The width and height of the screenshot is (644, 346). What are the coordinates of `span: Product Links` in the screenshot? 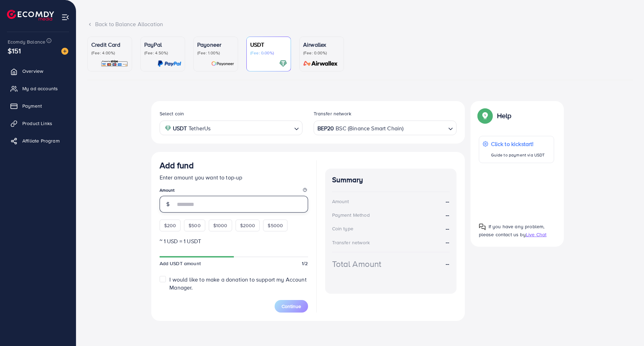 It's located at (37, 123).